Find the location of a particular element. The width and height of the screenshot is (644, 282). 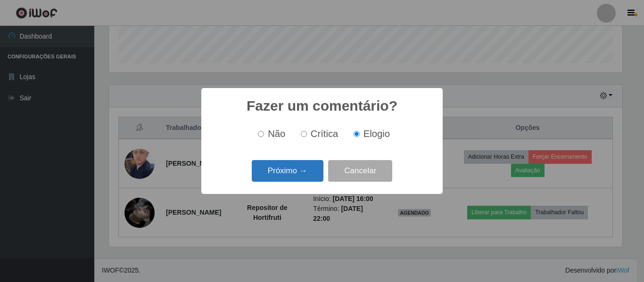

input: Não is located at coordinates (261, 134).